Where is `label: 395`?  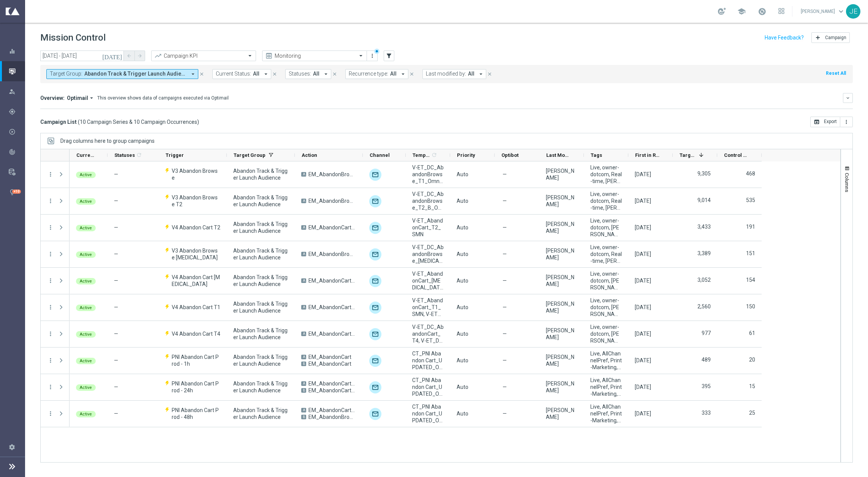
label: 395 is located at coordinates (706, 387).